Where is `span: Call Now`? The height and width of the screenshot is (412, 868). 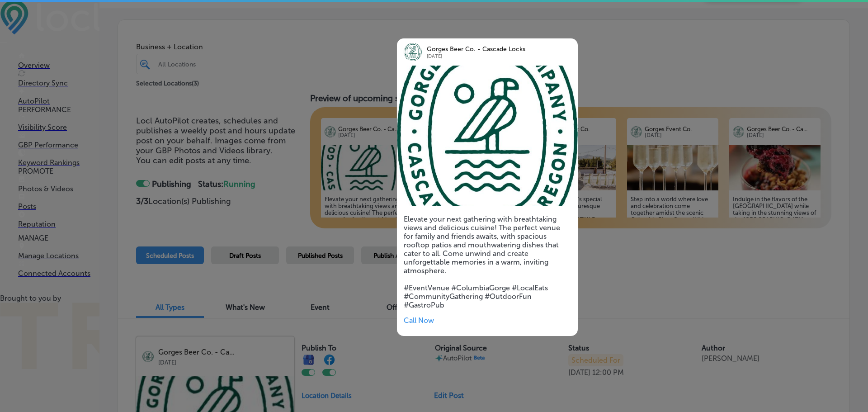 span: Call Now is located at coordinates (419, 320).